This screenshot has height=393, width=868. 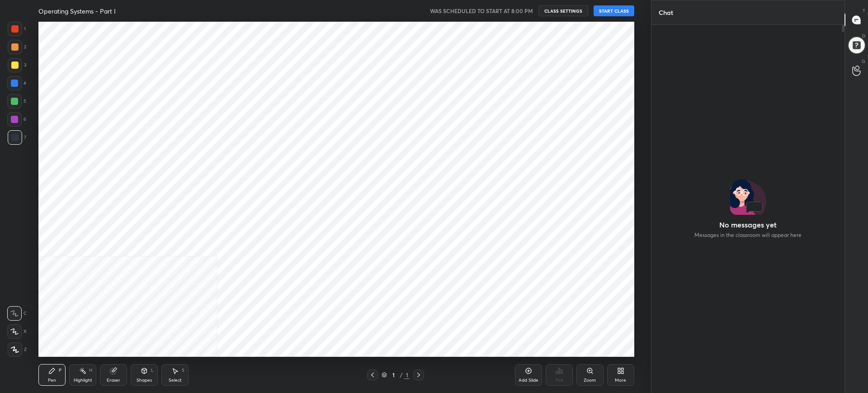 What do you see at coordinates (17, 137) in the screenshot?
I see `div: 7` at bounding box center [17, 137].